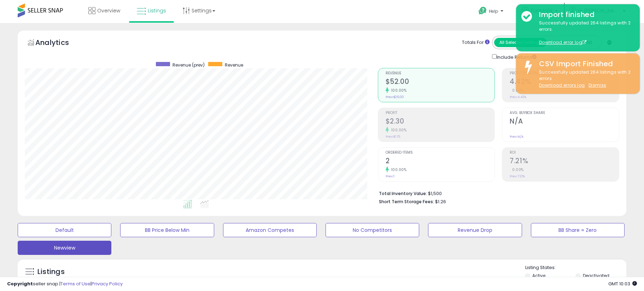  I want to click on h5: Listings, so click(51, 271).